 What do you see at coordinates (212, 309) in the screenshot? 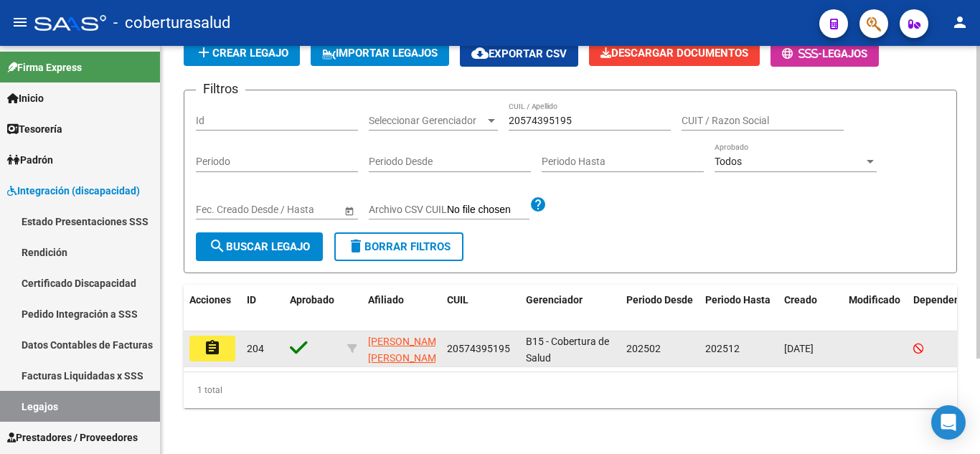
I see `datatable-header-cell: Acciones` at bounding box center [212, 309].